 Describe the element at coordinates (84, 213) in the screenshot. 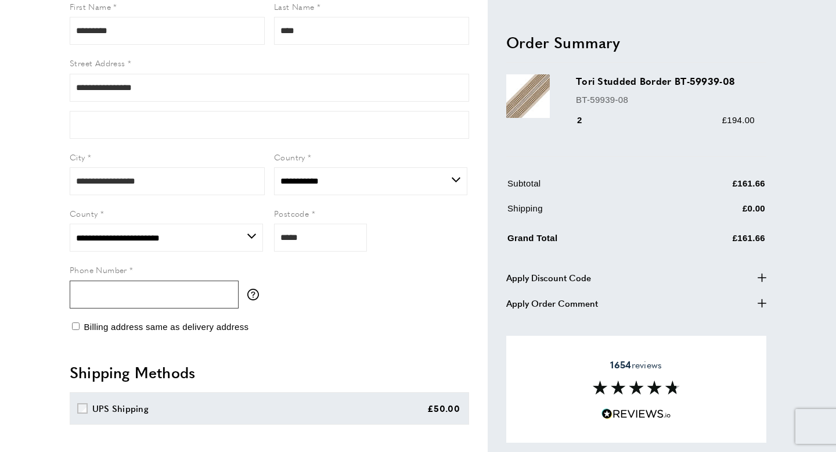

I see `span: County` at that location.